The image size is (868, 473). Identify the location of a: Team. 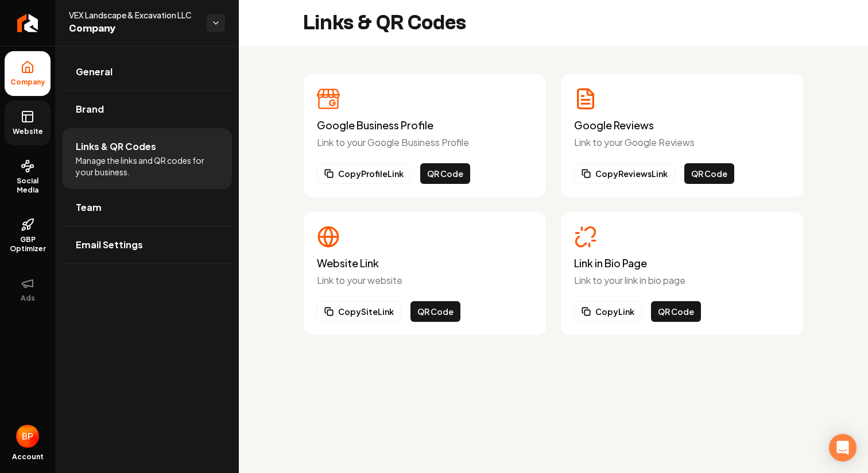
(147, 207).